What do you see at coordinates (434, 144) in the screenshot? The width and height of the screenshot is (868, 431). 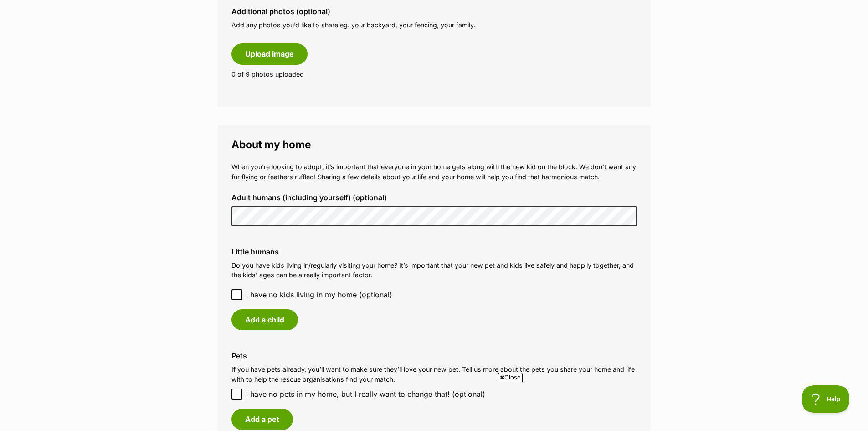 I see `legend: About my home` at bounding box center [434, 144].